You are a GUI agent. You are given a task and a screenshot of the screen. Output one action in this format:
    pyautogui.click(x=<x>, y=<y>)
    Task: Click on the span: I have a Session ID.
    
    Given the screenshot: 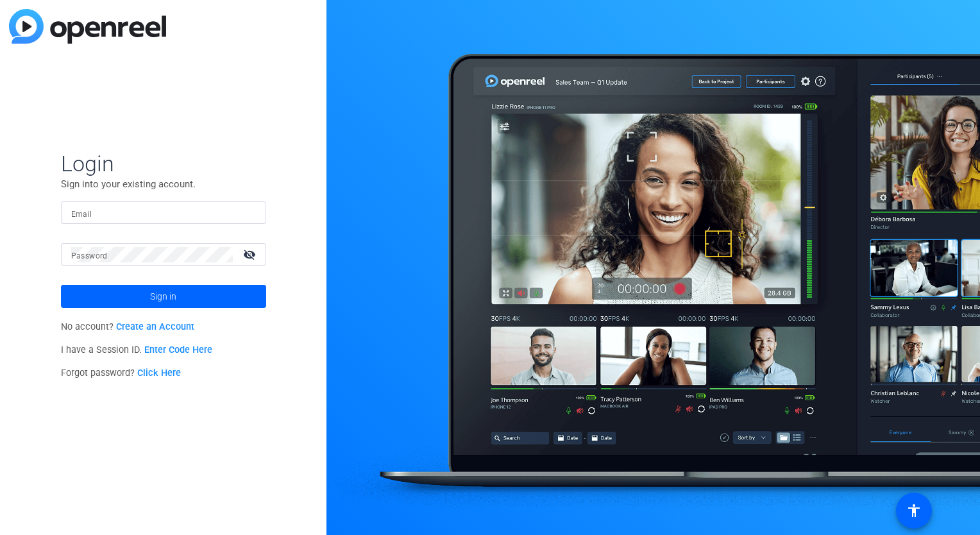 What is the action you would take?
    pyautogui.click(x=137, y=350)
    